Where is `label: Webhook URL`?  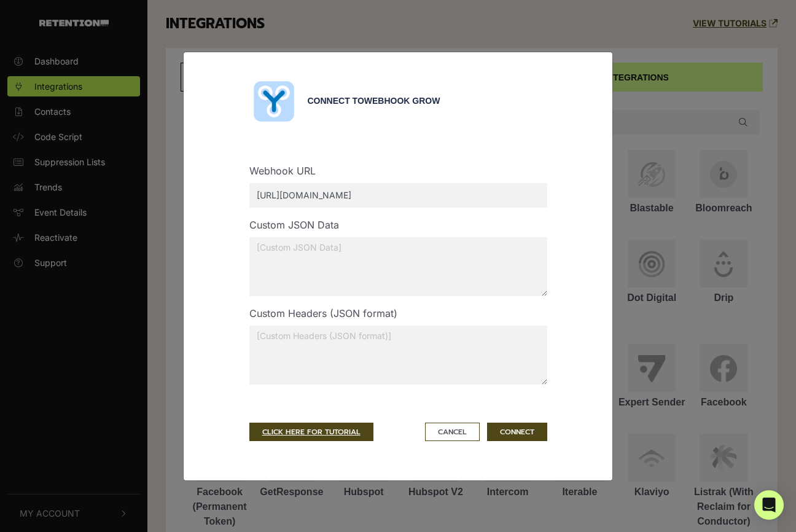 label: Webhook URL is located at coordinates (283, 170).